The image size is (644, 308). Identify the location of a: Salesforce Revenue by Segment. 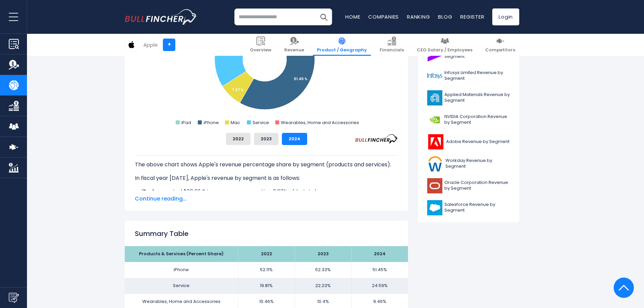
(469, 208).